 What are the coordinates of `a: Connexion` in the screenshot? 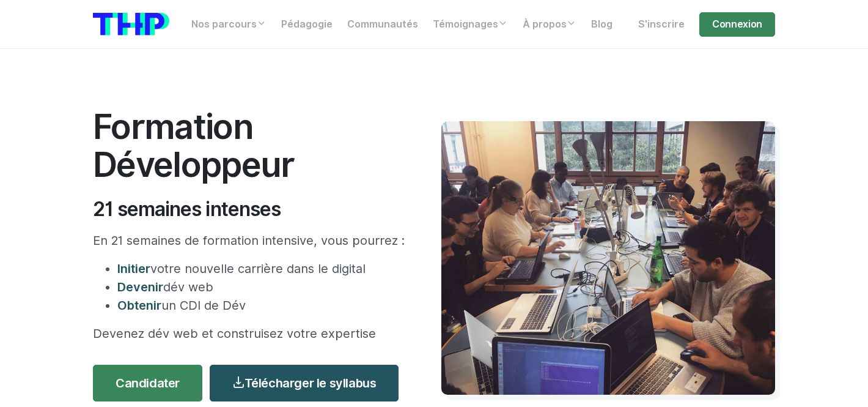 It's located at (738, 24).